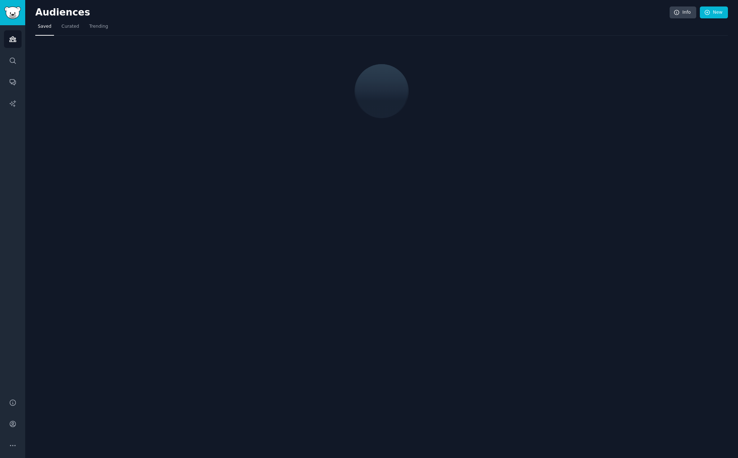  I want to click on h2: Audiences, so click(353, 13).